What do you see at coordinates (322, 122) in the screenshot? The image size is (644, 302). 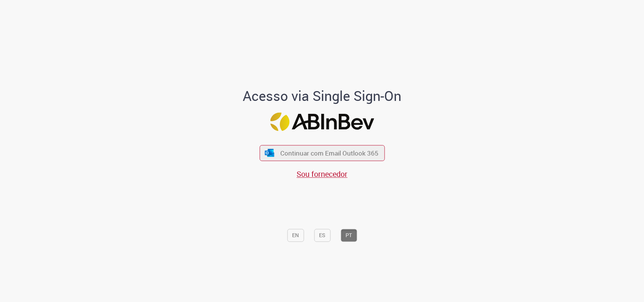 I see `img: Logo ABInBev` at bounding box center [322, 122].